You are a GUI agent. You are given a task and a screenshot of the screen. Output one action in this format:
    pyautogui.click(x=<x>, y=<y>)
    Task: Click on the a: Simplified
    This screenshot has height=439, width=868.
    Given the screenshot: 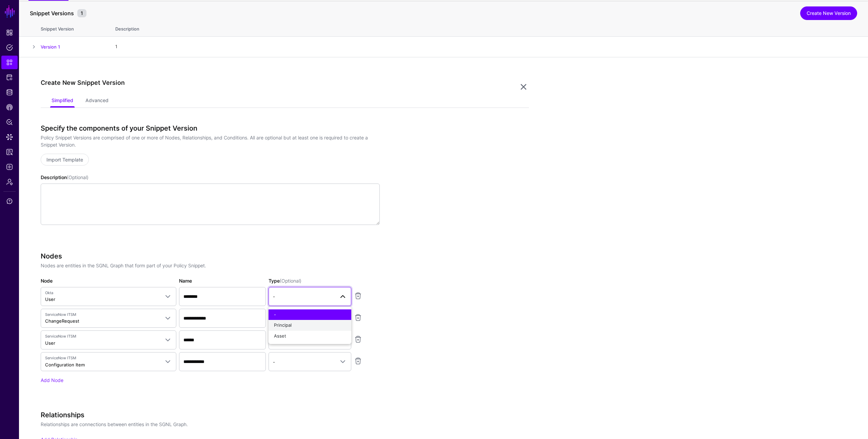 What is the action you would take?
    pyautogui.click(x=62, y=101)
    